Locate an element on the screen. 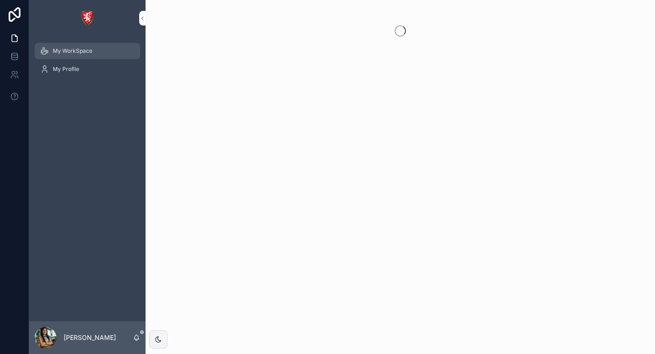 The image size is (655, 354). a: My Profile is located at coordinates (87, 69).